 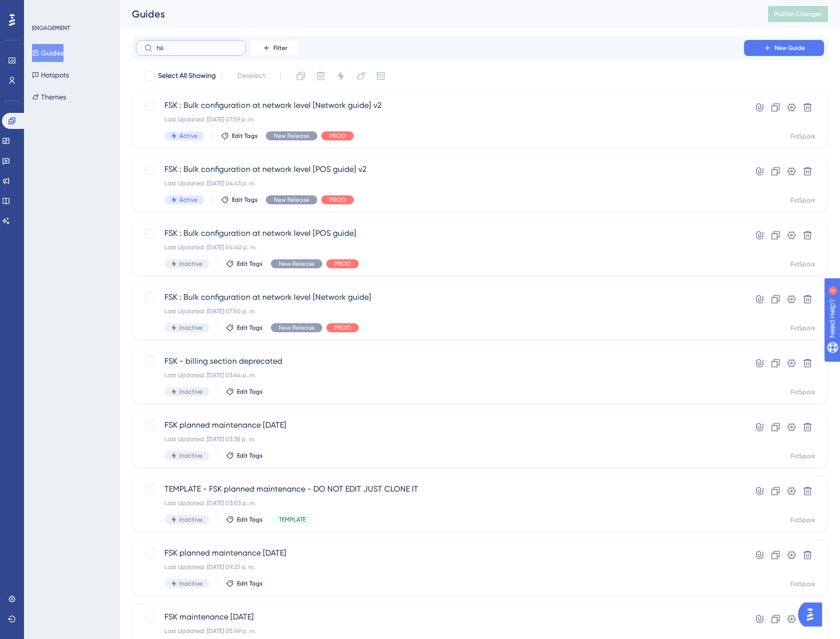 I want to click on button: Filter, so click(x=275, y=48).